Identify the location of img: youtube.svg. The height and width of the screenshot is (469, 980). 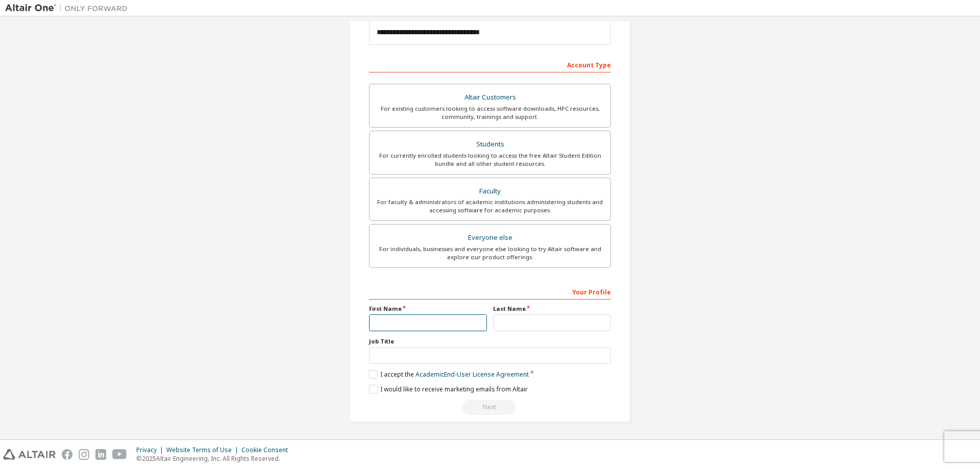
(119, 454).